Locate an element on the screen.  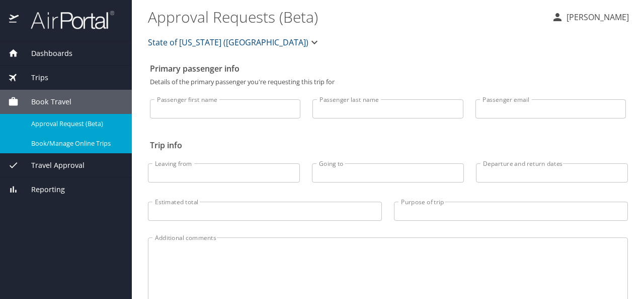
img: icon-airportal.png is located at coordinates (15, 20).